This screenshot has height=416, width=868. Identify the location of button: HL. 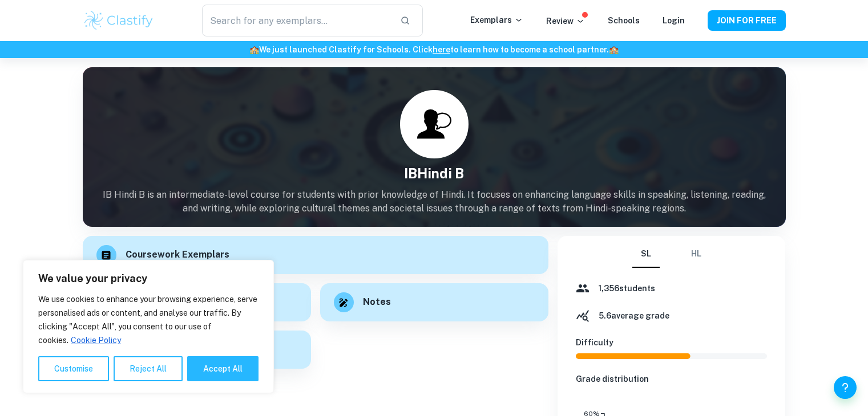
(696, 255).